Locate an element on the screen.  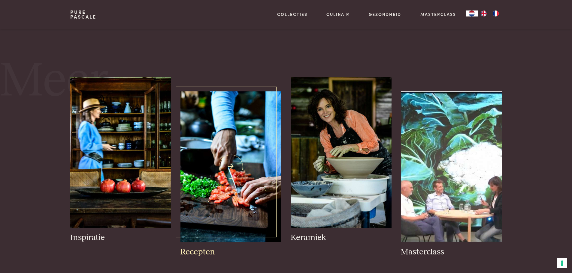
a: FR is located at coordinates (496, 14).